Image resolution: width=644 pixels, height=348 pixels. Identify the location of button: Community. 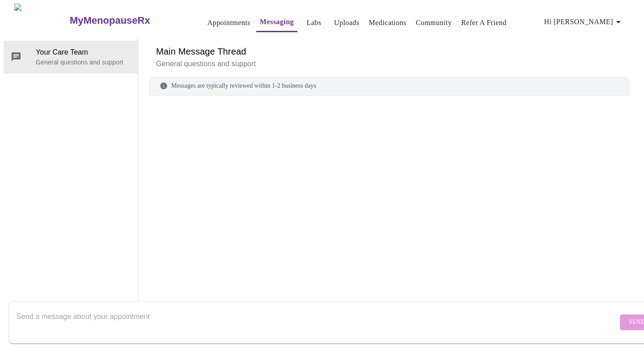
(433, 22).